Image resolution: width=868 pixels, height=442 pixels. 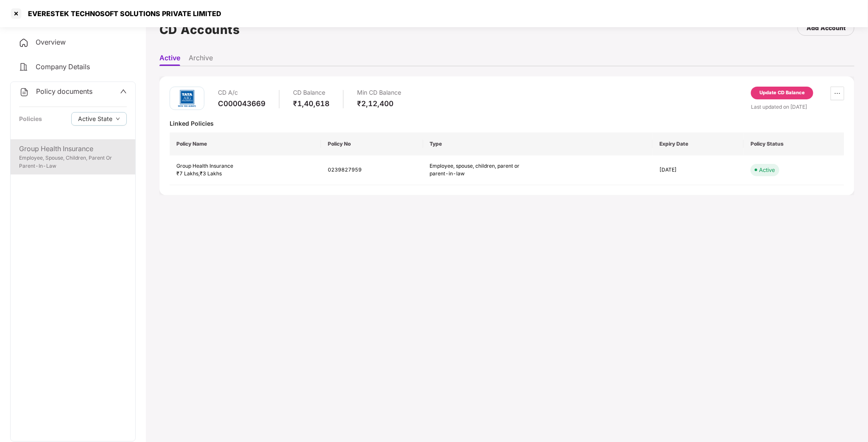 I want to click on div: CD A/c, so click(x=241, y=93).